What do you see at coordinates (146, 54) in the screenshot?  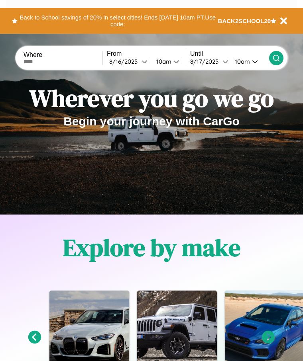 I see `label: From` at bounding box center [146, 54].